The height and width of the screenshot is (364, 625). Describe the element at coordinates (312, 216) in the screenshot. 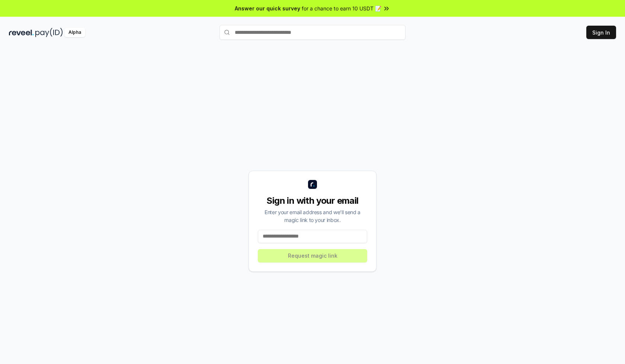

I see `div: Enter your email address and we’ll send a magic link to your inbox.` at that location.